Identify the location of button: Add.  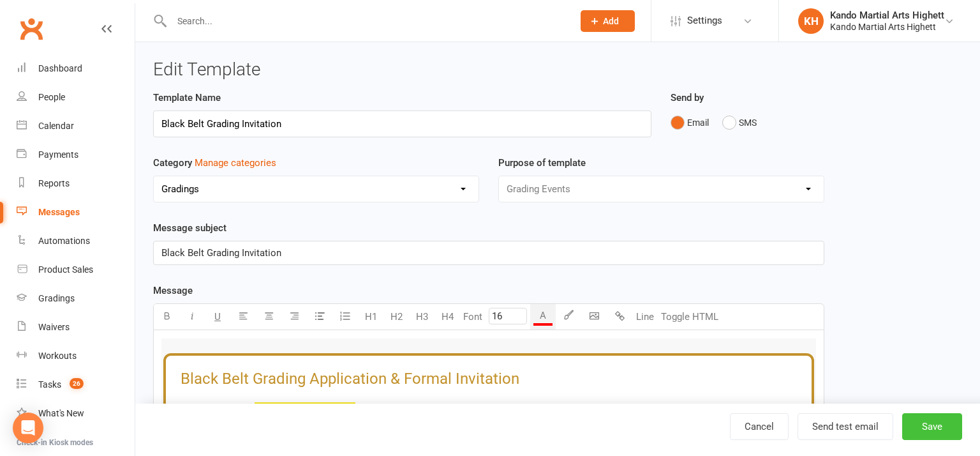
(607, 21).